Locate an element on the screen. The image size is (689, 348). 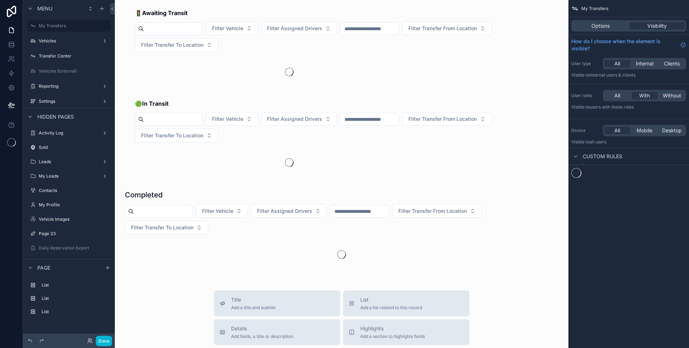
button: HighlightsAdd a section to highlights fields is located at coordinates (406, 332).